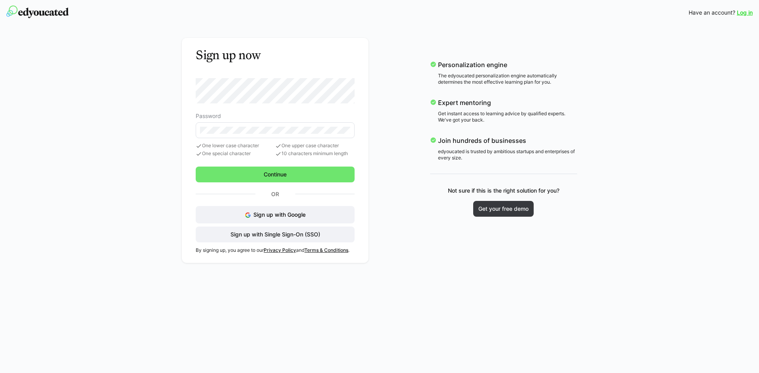 Image resolution: width=759 pixels, height=373 pixels. I want to click on a: Privacy Policy, so click(280, 250).